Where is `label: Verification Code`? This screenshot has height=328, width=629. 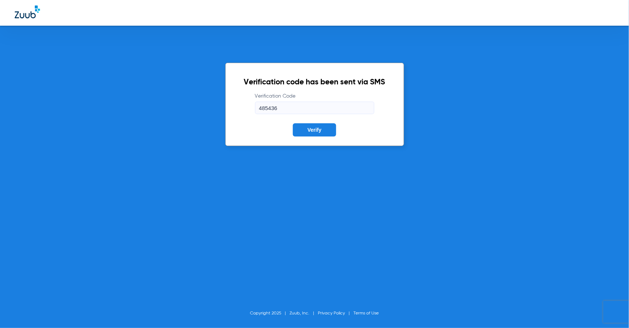 label: Verification Code is located at coordinates (315, 103).